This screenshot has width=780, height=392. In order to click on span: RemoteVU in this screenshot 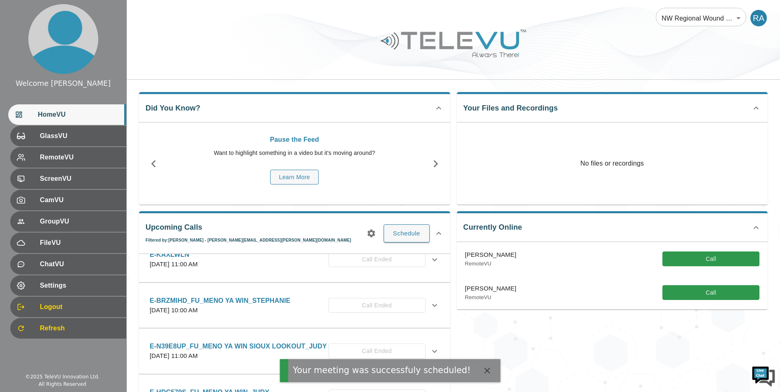, I will do `click(80, 157)`.